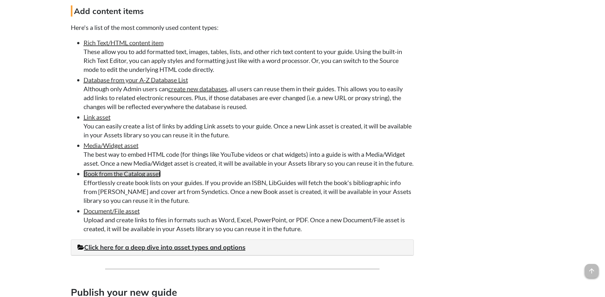 Image resolution: width=605 pixels, height=297 pixels. What do you see at coordinates (111, 145) in the screenshot?
I see `a: Media/Widget asset` at bounding box center [111, 145].